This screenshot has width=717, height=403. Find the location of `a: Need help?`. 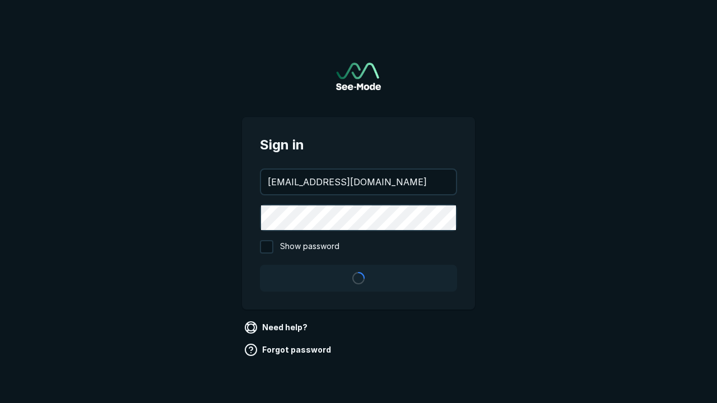

a: Need help? is located at coordinates (277, 328).